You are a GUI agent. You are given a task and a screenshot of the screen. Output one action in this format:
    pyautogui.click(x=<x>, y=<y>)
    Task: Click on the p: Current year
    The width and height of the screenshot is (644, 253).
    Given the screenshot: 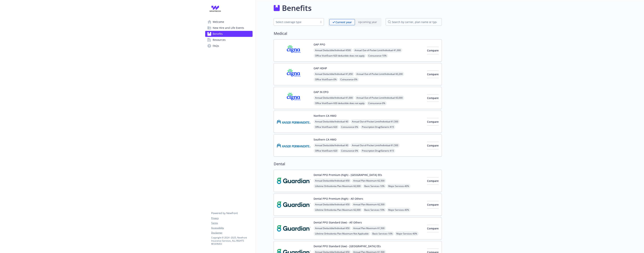 What is the action you would take?
    pyautogui.click(x=344, y=22)
    